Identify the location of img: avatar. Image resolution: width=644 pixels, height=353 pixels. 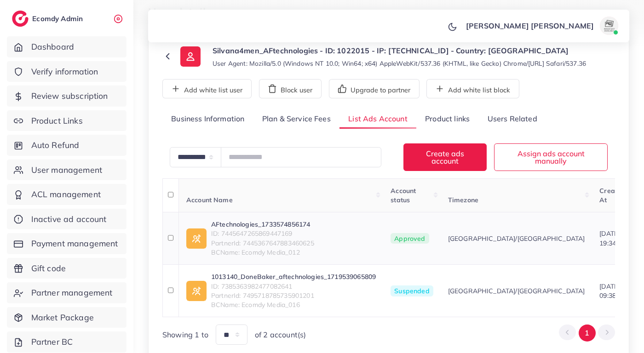
(609, 26).